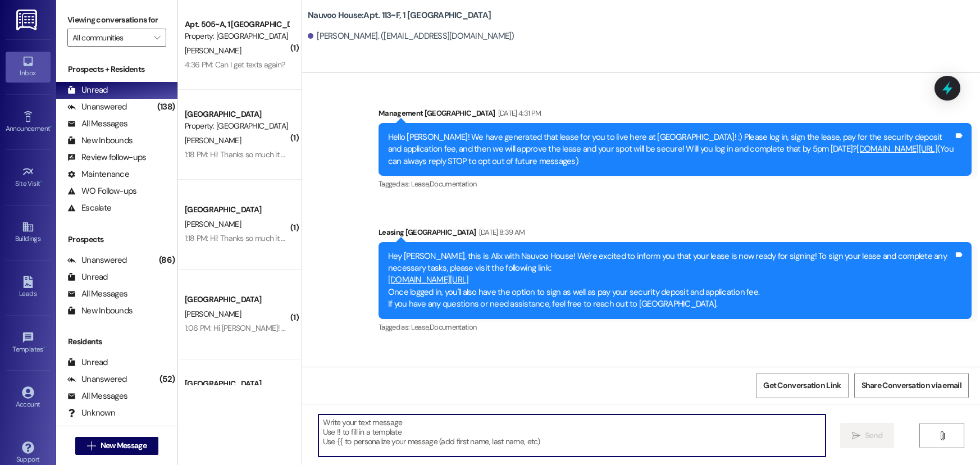  I want to click on span: Share Conversation via email, so click(911, 386).